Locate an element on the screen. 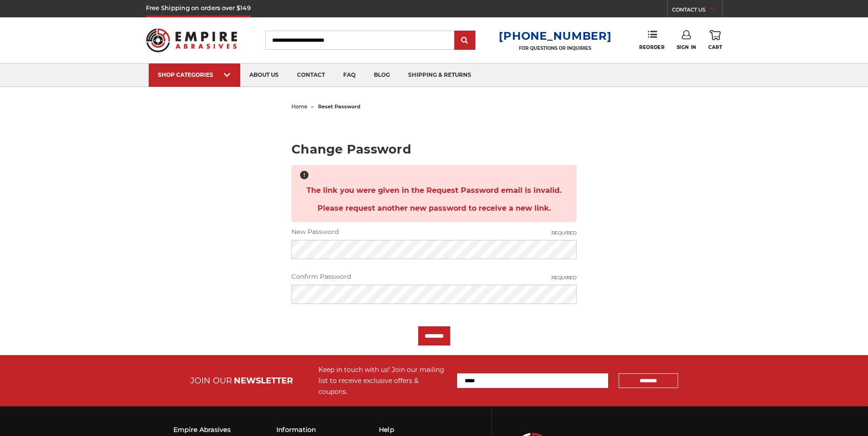  a: home is located at coordinates (299, 107).